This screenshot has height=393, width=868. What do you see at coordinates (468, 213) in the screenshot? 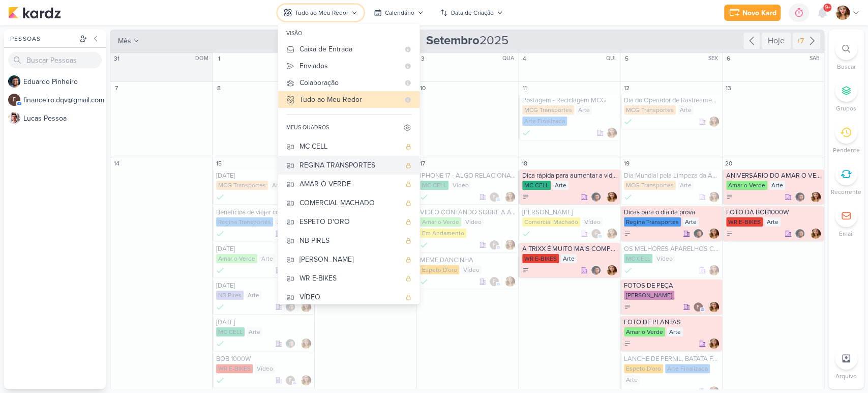
I see `div: VIDEO CONTANDO SOBRE A AVO` at bounding box center [468, 213].